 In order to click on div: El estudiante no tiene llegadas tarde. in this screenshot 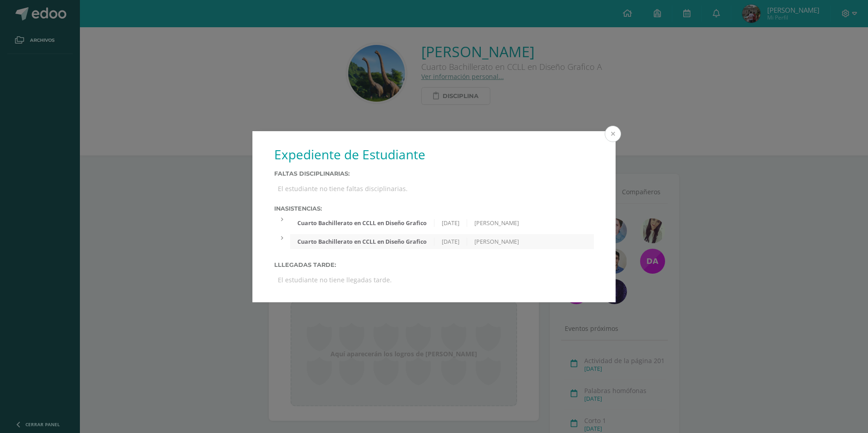, I will do `click(434, 280)`.